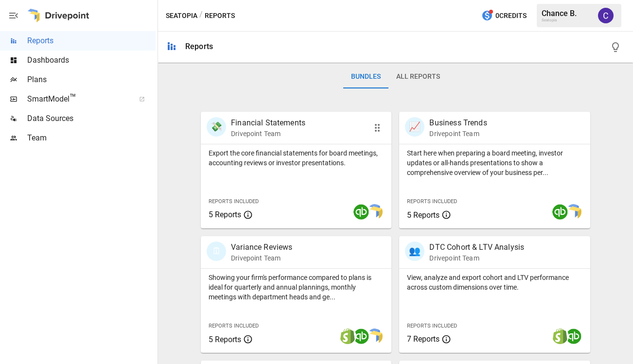 Image resolution: width=633 pixels, height=364 pixels. I want to click on p: Showing your firm's performance compared to plans is ideal for quarterly and annual plannings, mo..., so click(296, 287).